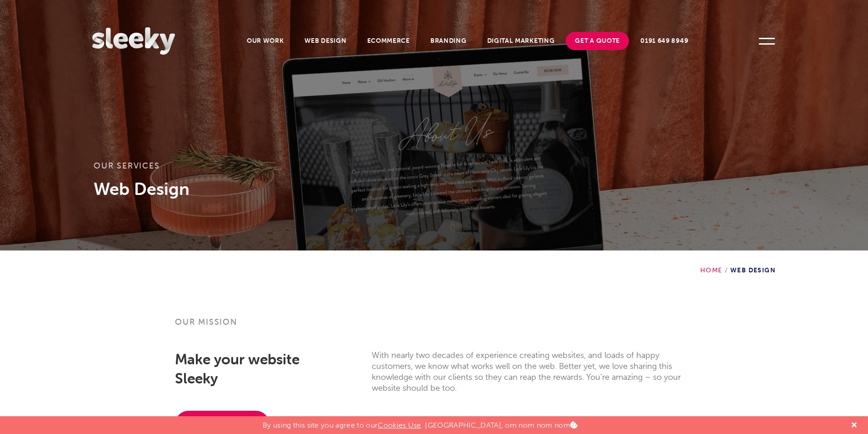 This screenshot has height=434, width=868. Describe the element at coordinates (434, 189) in the screenshot. I see `h1: Web Design` at that location.